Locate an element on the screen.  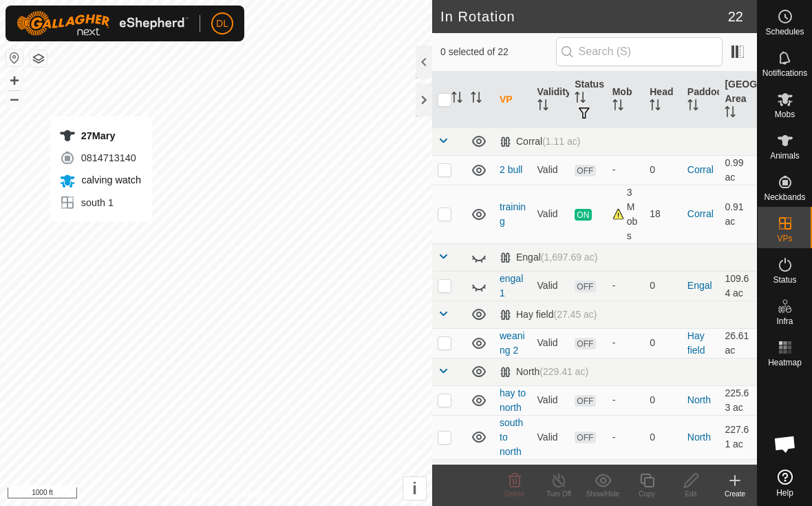
th: Mob is located at coordinates (626, 100).